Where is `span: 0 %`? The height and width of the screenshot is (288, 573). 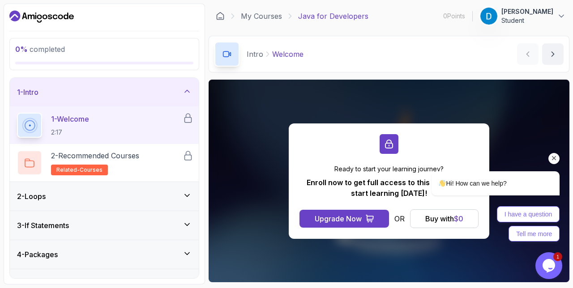 span: 0 % is located at coordinates (21, 49).